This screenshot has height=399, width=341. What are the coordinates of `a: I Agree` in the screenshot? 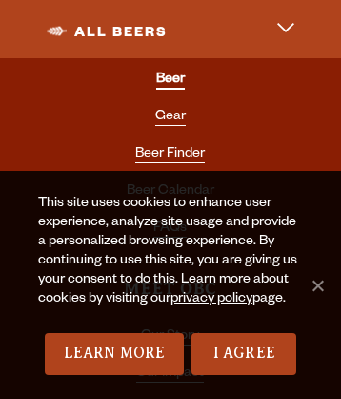 It's located at (244, 354).